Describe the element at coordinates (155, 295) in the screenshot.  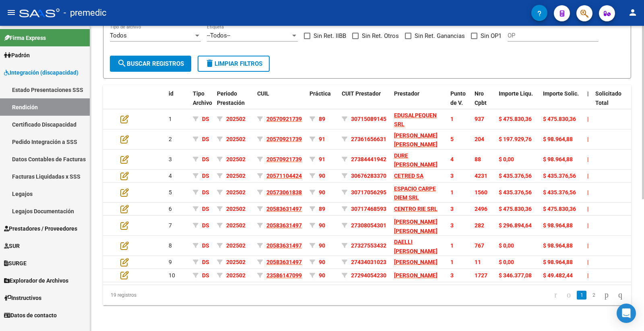
I see `div: 19 registros` at that location.